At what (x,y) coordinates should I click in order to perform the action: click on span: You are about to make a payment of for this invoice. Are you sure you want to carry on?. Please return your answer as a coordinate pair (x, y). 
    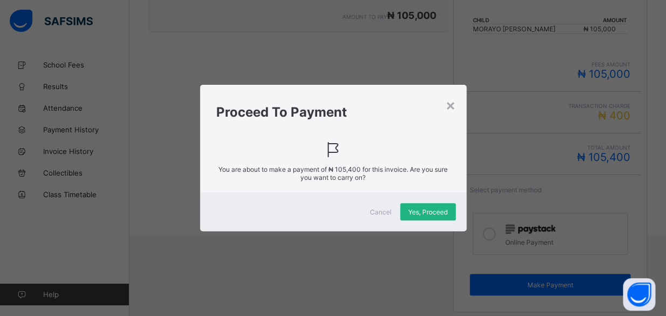
    Looking at the image, I should click on (333, 173).